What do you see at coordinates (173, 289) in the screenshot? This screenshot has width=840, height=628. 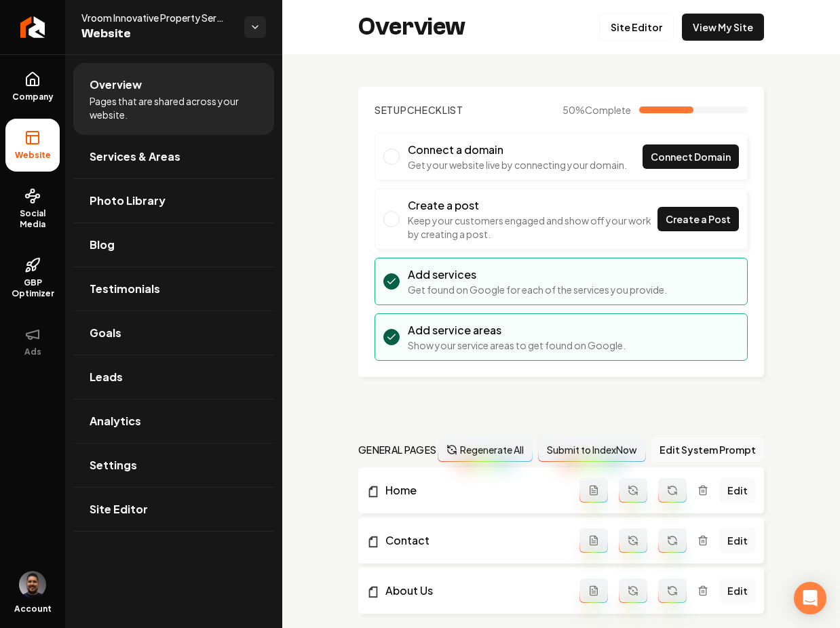 I see `a: Testimonials` at bounding box center [173, 289].